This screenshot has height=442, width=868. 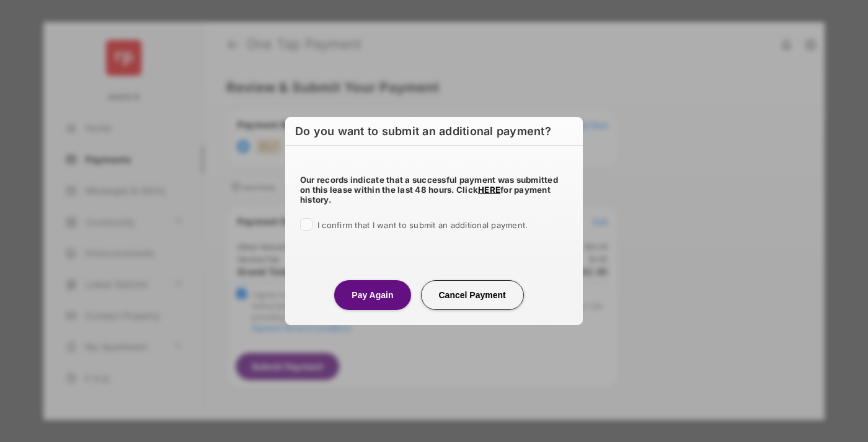 What do you see at coordinates (372, 295) in the screenshot?
I see `button: Pay Again` at bounding box center [372, 295].